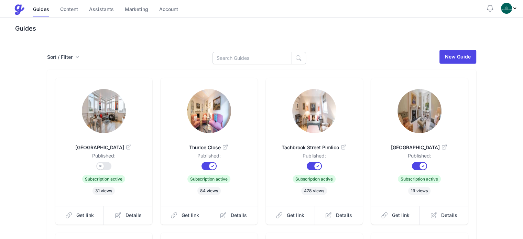  I want to click on button: Notifications, so click(490, 8).